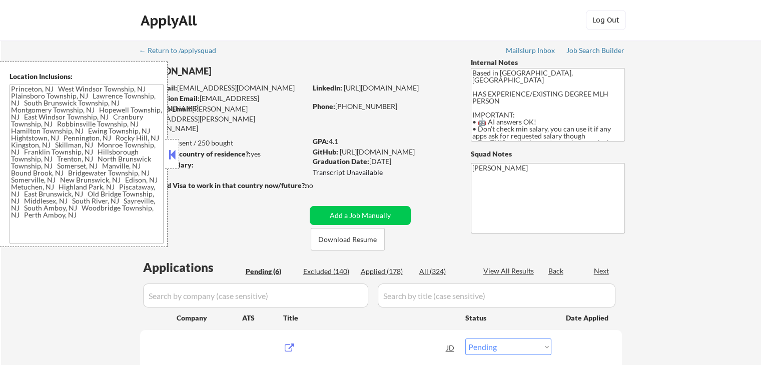 The width and height of the screenshot is (761, 365). Describe the element at coordinates (195, 154) in the screenshot. I see `strong: Can work in country of residence?:` at that location.